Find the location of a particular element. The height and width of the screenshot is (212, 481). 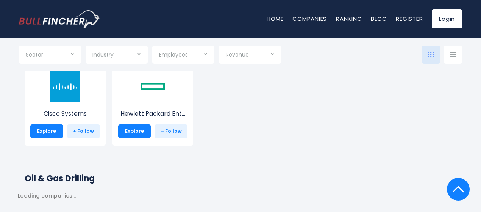

p: Cisco Systems is located at coordinates (65, 114).